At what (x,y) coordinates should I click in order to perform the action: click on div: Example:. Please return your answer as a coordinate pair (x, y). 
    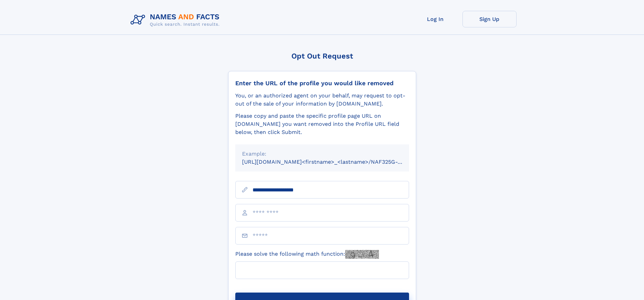
    Looking at the image, I should click on (322, 154).